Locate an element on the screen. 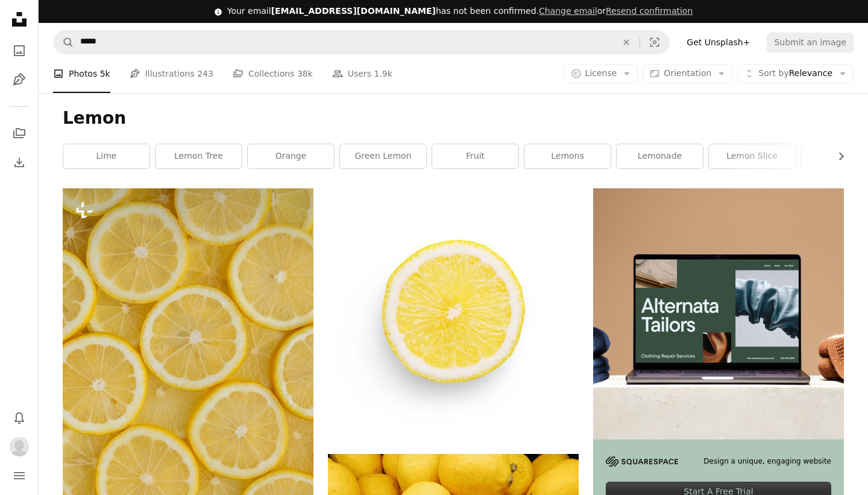  a: Users 1.9k is located at coordinates (362, 74).